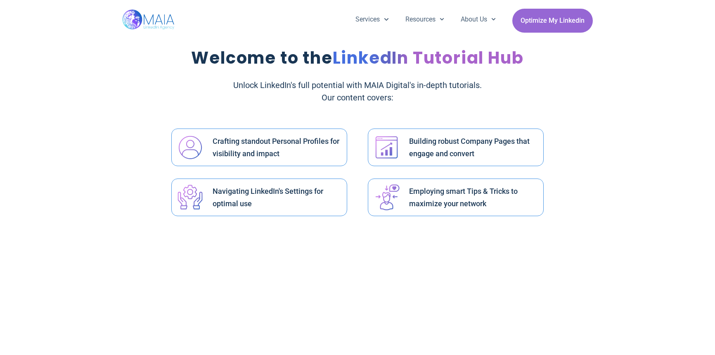  What do you see at coordinates (552, 21) in the screenshot?
I see `span: Optimize My Linkedin` at bounding box center [552, 21].